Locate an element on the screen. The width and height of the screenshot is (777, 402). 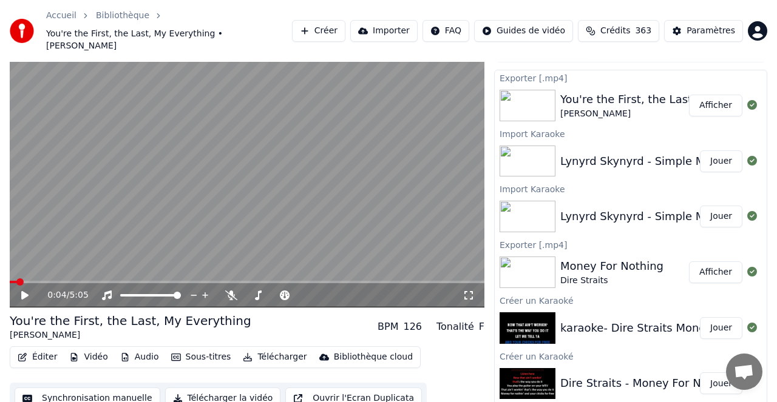
button: Créer is located at coordinates (319, 31).